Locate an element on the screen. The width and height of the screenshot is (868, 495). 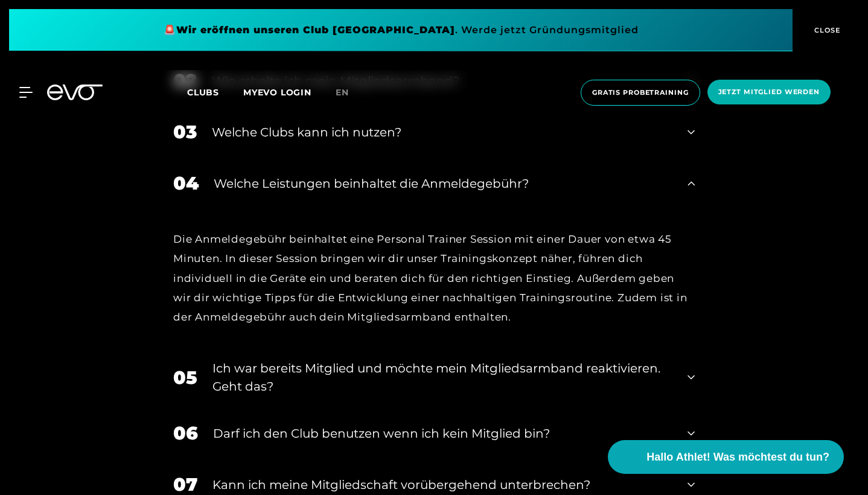
span: Clubs is located at coordinates (203, 92).